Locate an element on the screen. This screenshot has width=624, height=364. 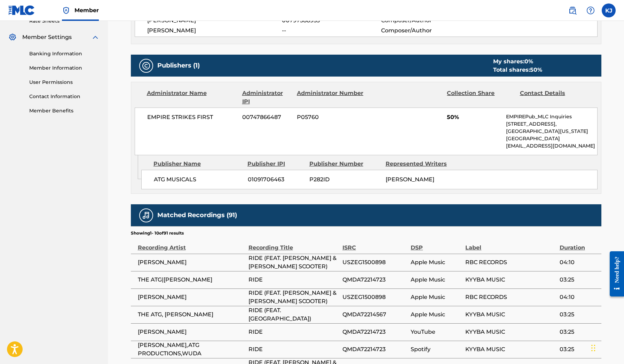
h5: Publishers (1) is located at coordinates (179, 66).